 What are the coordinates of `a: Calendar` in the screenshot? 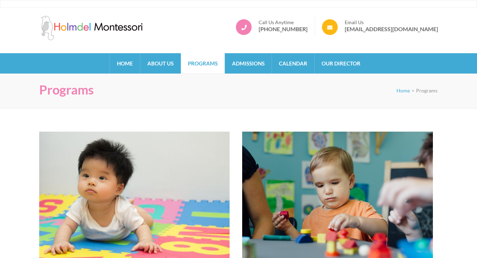 It's located at (293, 63).